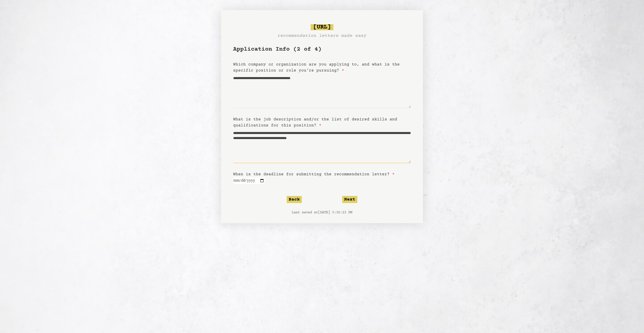 The width and height of the screenshot is (644, 333). Describe the element at coordinates (322, 49) in the screenshot. I see `h1: Application Info (2 of 4)` at that location.